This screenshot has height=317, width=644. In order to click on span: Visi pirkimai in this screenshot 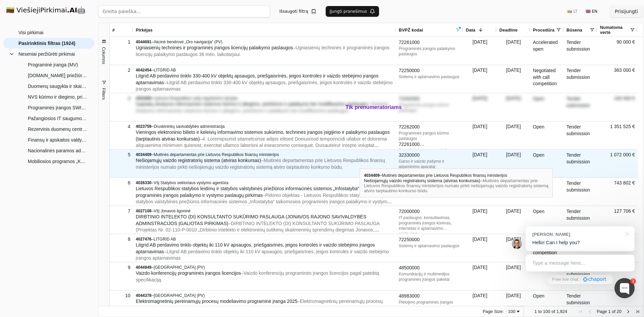, I will do `click(31, 33)`.